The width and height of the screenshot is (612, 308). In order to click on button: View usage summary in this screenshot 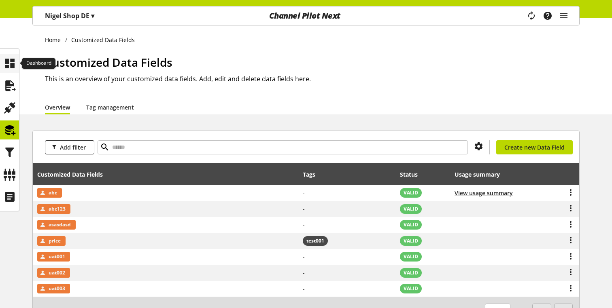, I will do `click(484, 193)`.